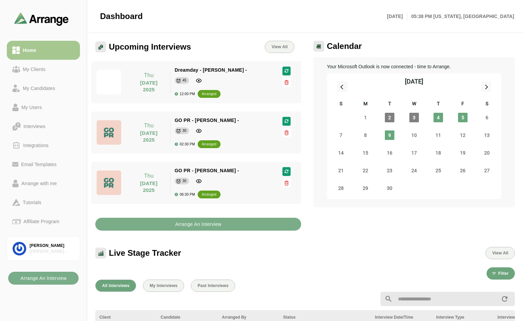  Describe the element at coordinates (39, 184) in the screenshot. I see `div: Arrange with me` at that location.